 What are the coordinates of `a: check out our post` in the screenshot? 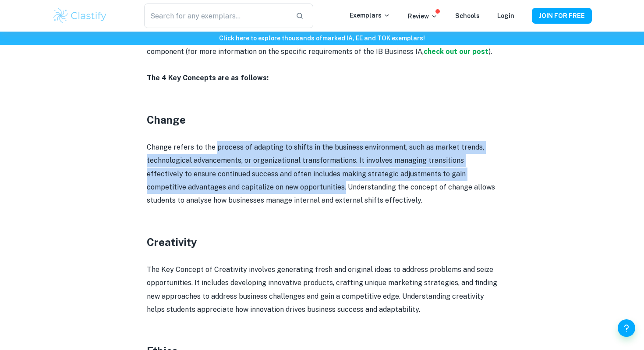 It's located at (456, 52).